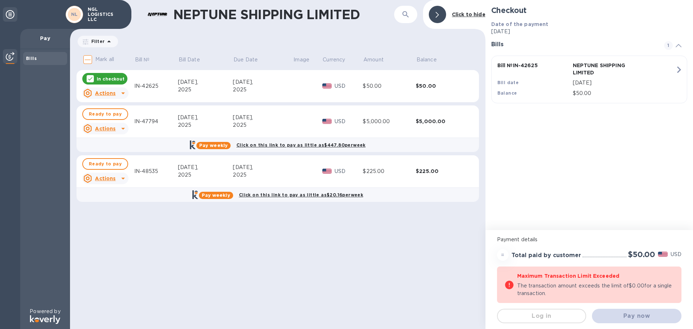 The height and width of the screenshot is (329, 693). What do you see at coordinates (106, 14) in the screenshot?
I see `p: NGL LOGISTICS LLC` at bounding box center [106, 14].